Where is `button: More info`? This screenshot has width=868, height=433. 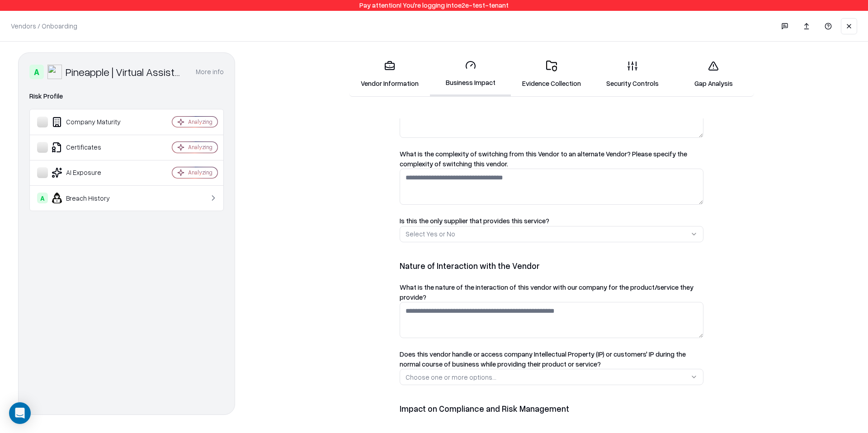 button: More info is located at coordinates (209, 72).